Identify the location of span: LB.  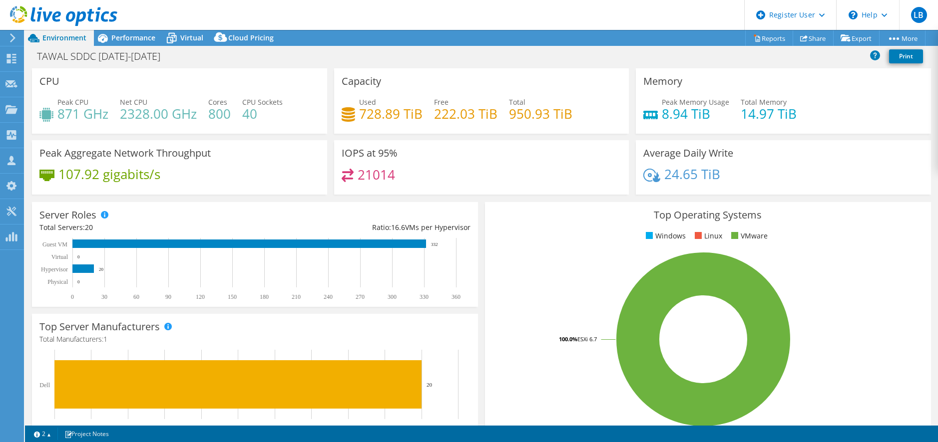
(919, 15).